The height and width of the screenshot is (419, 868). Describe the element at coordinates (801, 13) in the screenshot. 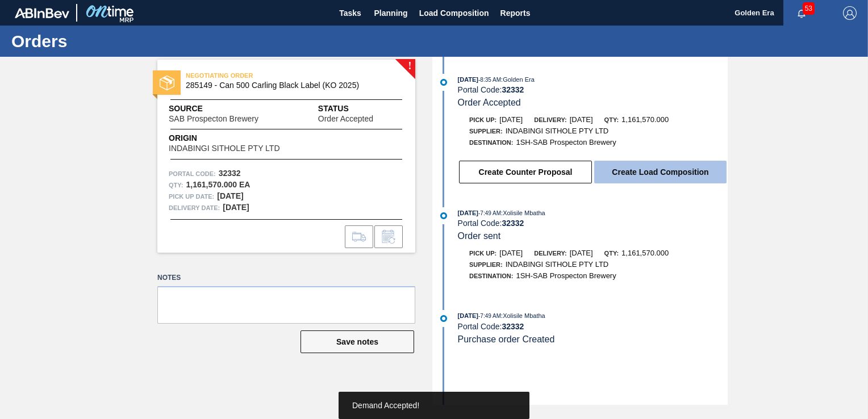

I see `button: Notifications` at that location.